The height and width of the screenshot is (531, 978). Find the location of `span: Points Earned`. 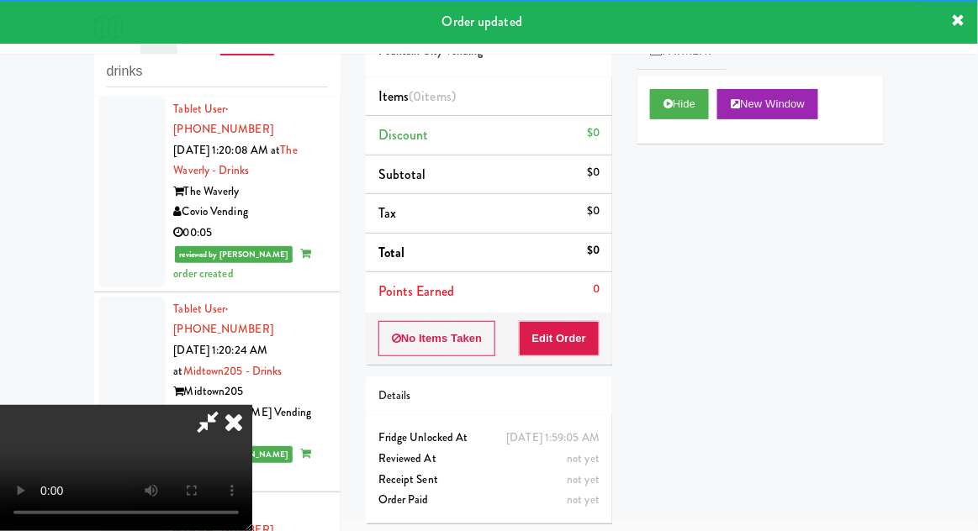

span: Points Earned is located at coordinates (416, 291).